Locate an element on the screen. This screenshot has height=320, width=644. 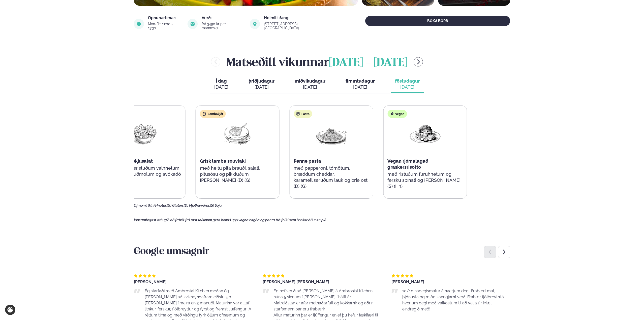
span: Mango og rækjusalat is located at coordinates (129, 161).